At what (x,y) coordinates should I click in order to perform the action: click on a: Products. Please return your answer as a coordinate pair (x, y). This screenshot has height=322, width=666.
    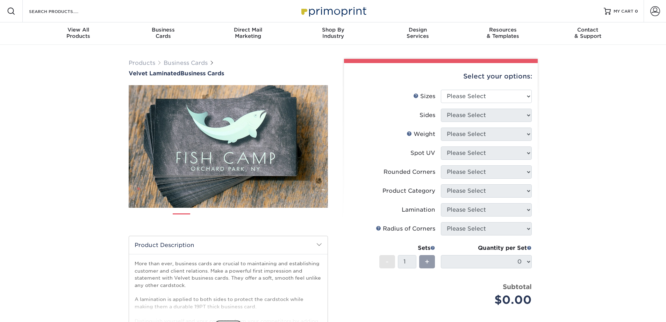
    Looking at the image, I should click on (142, 63).